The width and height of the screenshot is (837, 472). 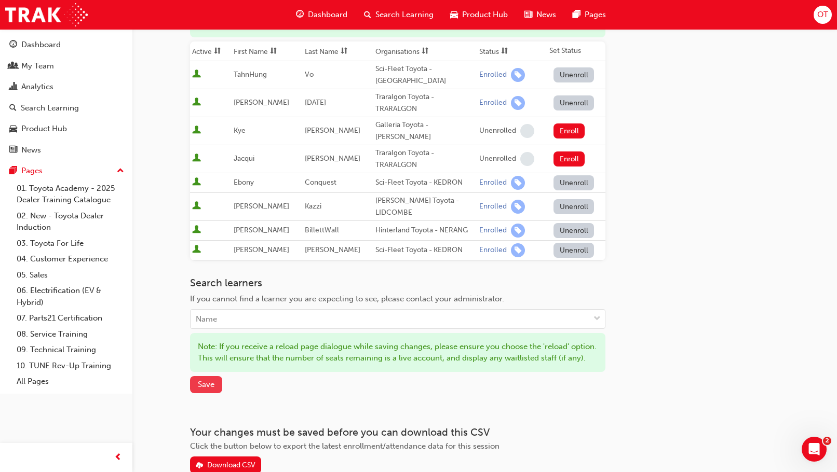 I want to click on a: Product Hub, so click(x=66, y=129).